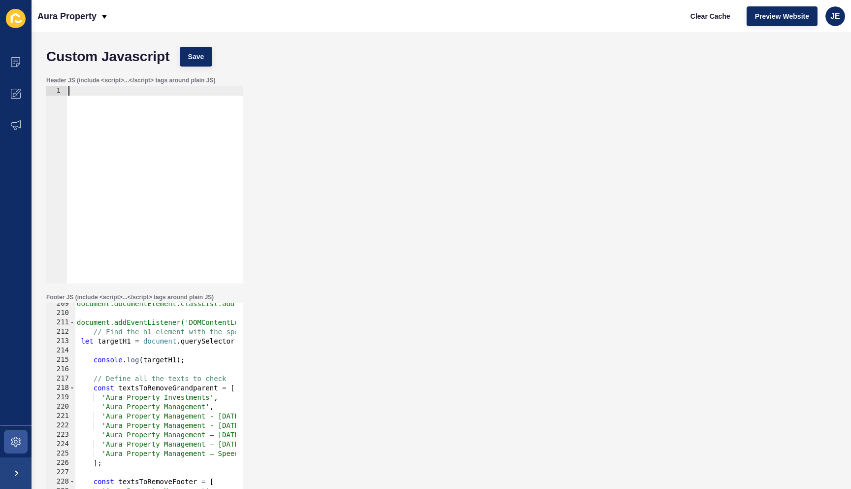  I want to click on div: 211, so click(61, 322).